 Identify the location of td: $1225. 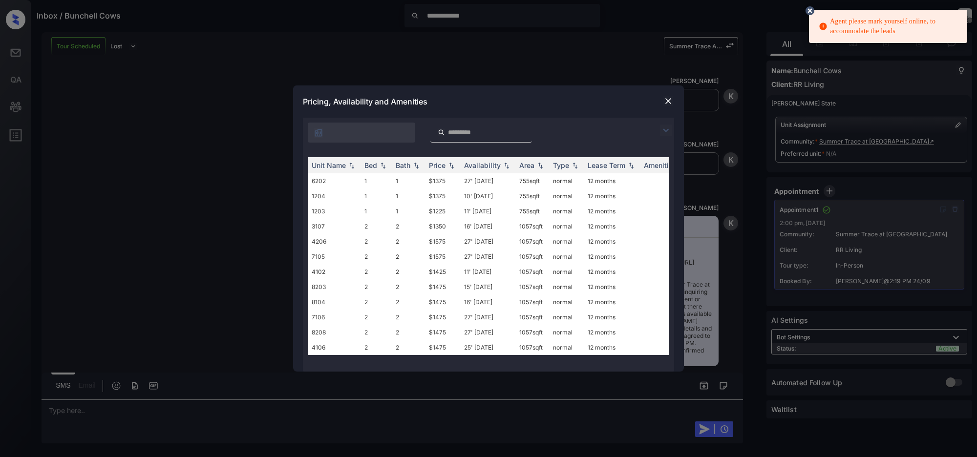
(443, 211).